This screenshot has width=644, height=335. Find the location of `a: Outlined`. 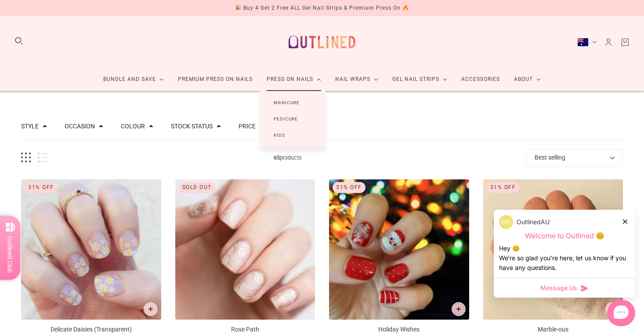

a: Outlined is located at coordinates (322, 42).